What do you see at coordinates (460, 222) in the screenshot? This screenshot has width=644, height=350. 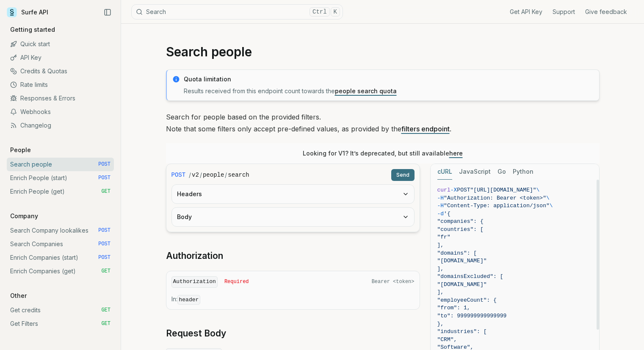 I see `span: "companies": {` at bounding box center [460, 222].